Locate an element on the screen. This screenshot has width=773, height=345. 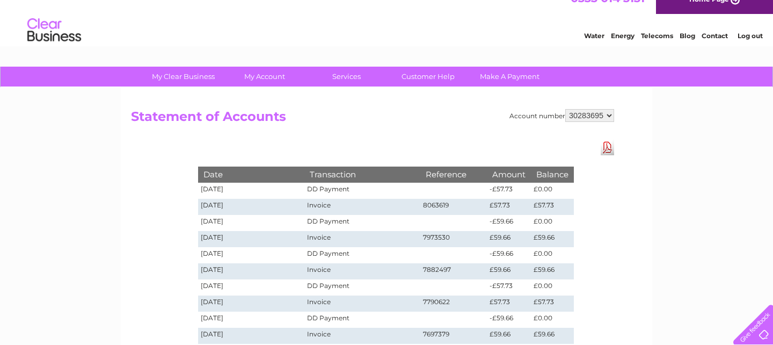
span: 0333 014 3131 is located at coordinates (608, 12).